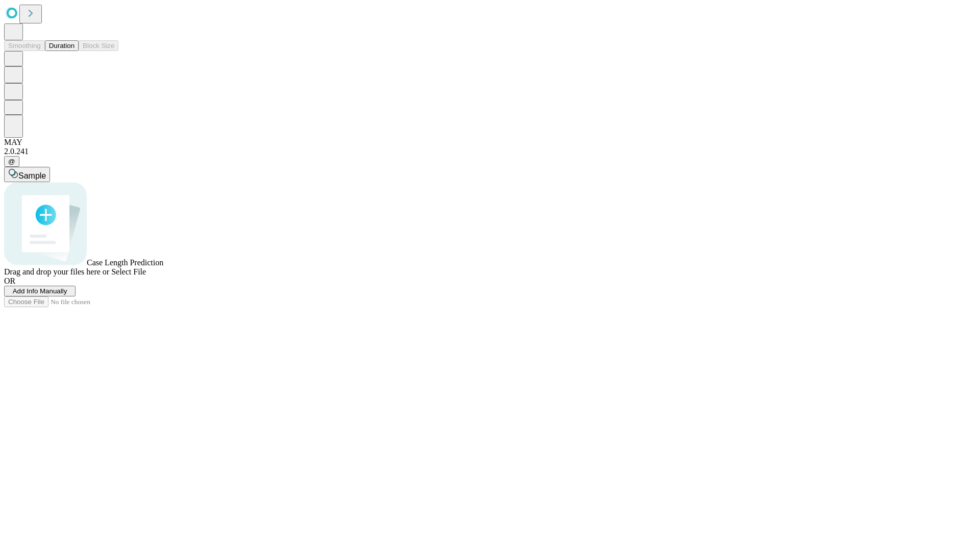 Image resolution: width=980 pixels, height=551 pixels. Describe the element at coordinates (125, 262) in the screenshot. I see `span: Case Length Prediction` at that location.